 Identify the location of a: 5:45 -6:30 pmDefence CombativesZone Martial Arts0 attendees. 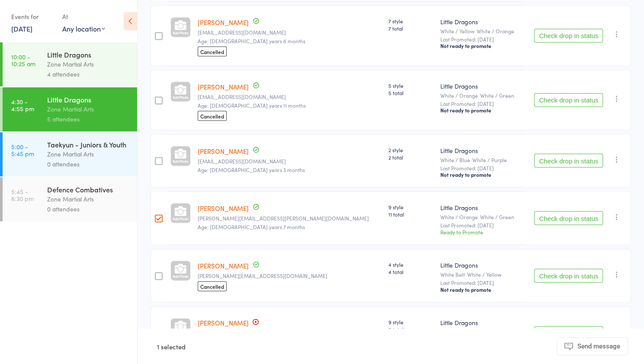
(70, 199).